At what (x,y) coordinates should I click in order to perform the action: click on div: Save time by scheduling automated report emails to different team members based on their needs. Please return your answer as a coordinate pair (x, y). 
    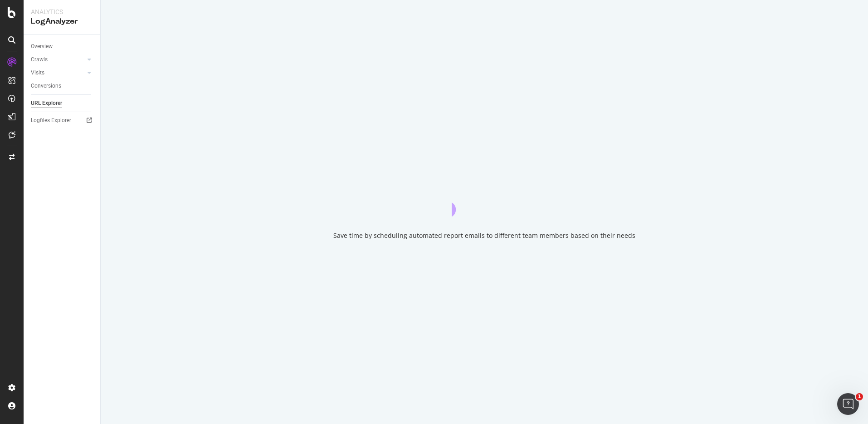
    Looking at the image, I should click on (485, 235).